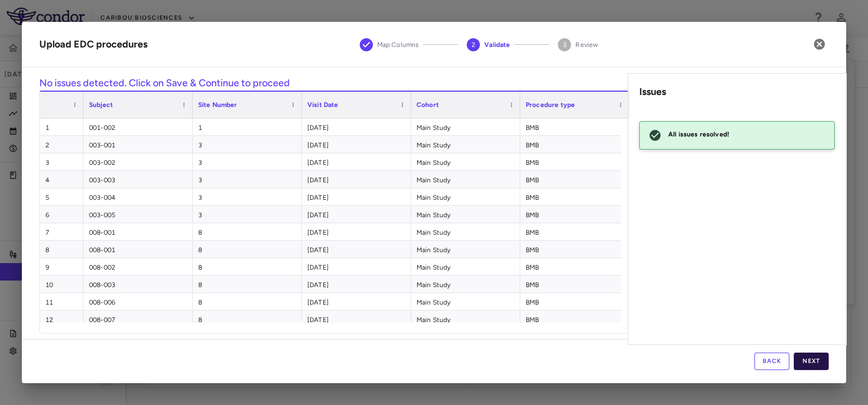  I want to click on button: Next, so click(811, 361).